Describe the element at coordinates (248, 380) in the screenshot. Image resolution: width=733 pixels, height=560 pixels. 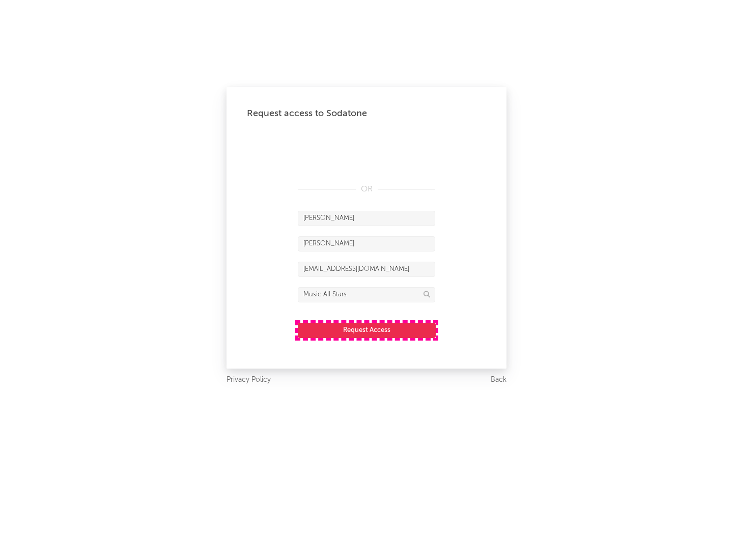
I see `a: Privacy Policy` at that location.